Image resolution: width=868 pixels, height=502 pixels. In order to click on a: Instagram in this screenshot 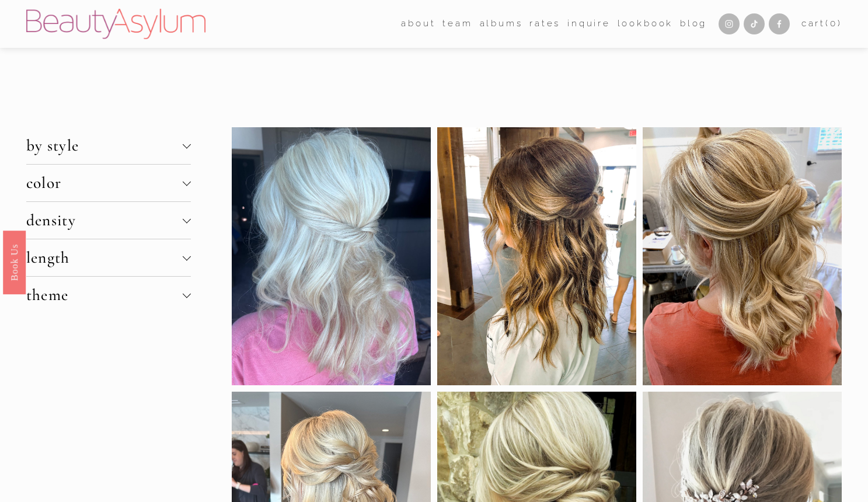, I will do `click(729, 24)`.